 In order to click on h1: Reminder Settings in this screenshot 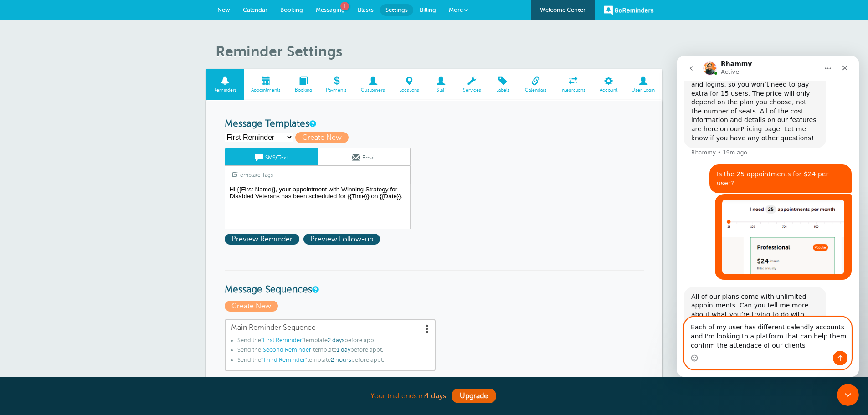, I will do `click(439, 51)`.